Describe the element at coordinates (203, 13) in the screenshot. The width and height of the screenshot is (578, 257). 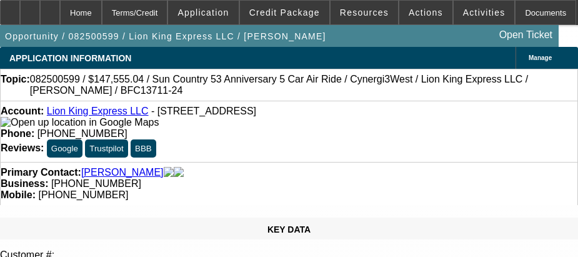
I see `button: Application` at that location.